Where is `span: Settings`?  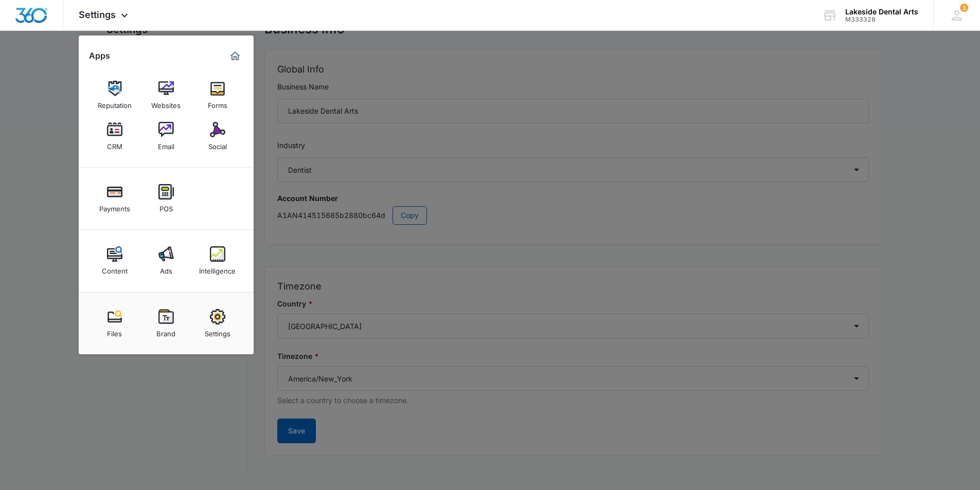 span: Settings is located at coordinates (97, 14).